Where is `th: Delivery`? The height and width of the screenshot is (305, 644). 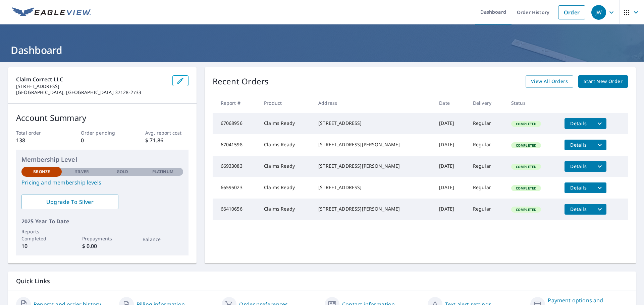 th: Delivery is located at coordinates (487, 102).